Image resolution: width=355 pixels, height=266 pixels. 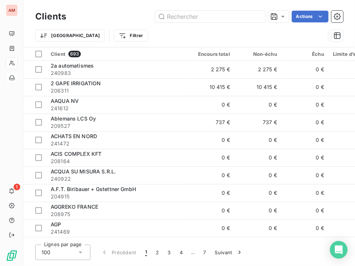 What do you see at coordinates (51, 17) in the screenshot?
I see `h3: Clients` at bounding box center [51, 17].